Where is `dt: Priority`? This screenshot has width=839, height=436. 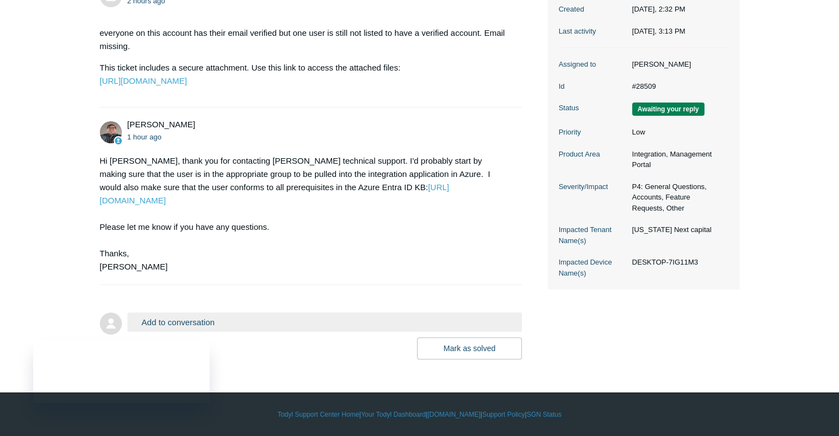
dt: Priority is located at coordinates (593, 132).